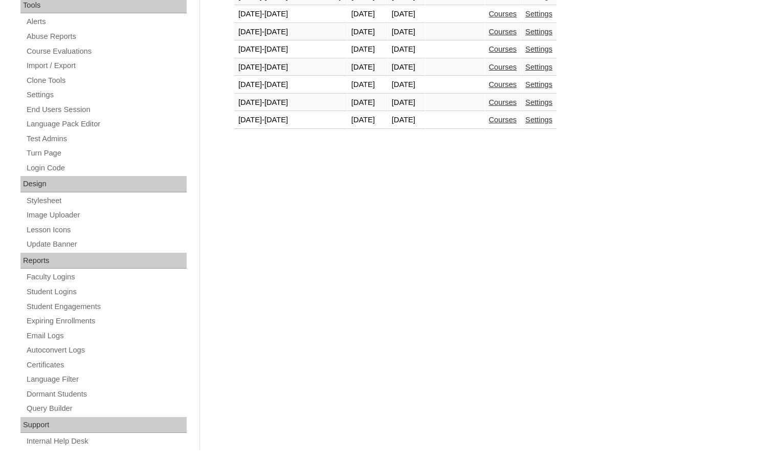 Image resolution: width=779 pixels, height=460 pixels. Describe the element at coordinates (106, 394) in the screenshot. I see `a: Dormant Students` at that location.